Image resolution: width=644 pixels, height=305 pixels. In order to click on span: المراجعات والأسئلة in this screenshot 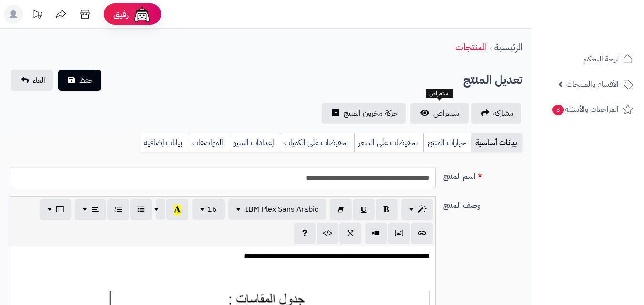, I will do `click(585, 110)`.